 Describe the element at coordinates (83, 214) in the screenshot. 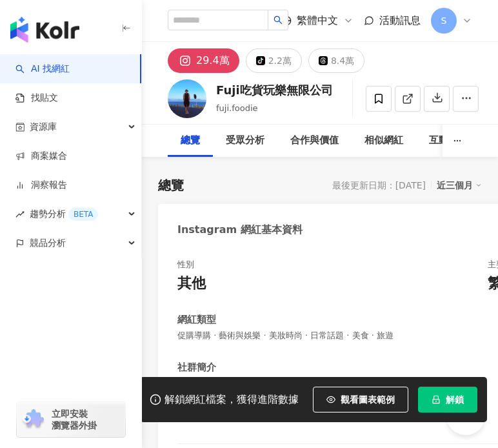

I see `div: BETA` at that location.